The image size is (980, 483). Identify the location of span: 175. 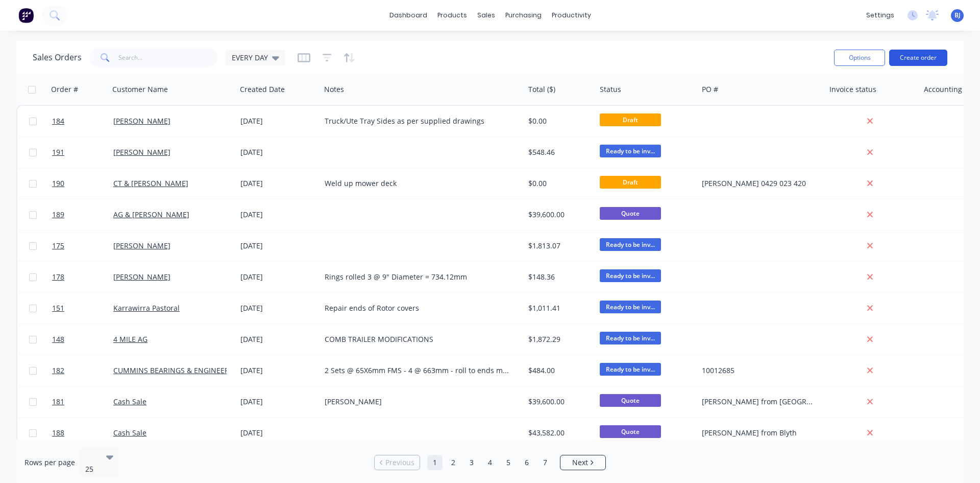
(58, 246).